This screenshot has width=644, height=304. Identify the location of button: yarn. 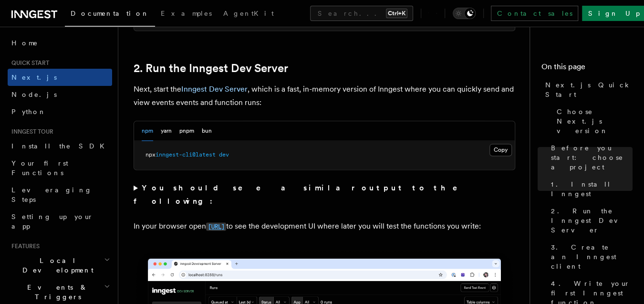
(166, 131).